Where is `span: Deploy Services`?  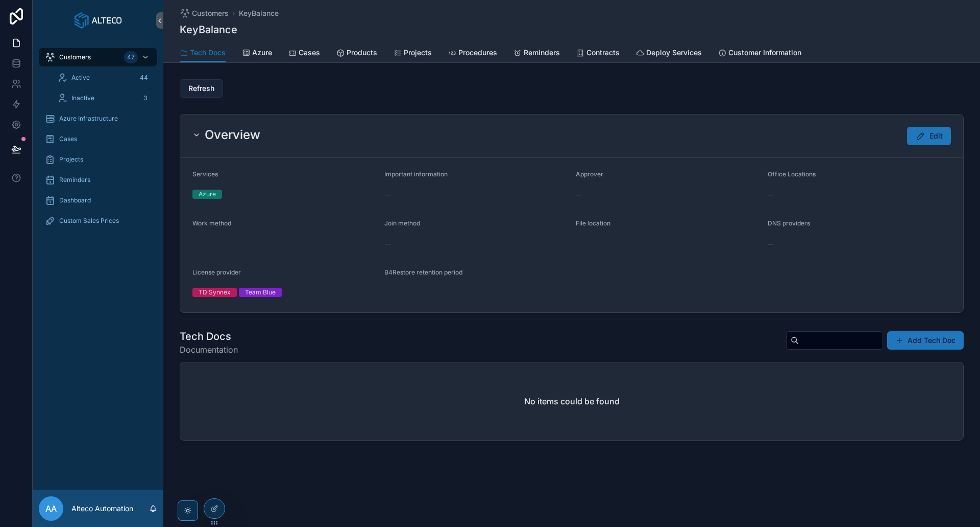 span: Deploy Services is located at coordinates (674, 53).